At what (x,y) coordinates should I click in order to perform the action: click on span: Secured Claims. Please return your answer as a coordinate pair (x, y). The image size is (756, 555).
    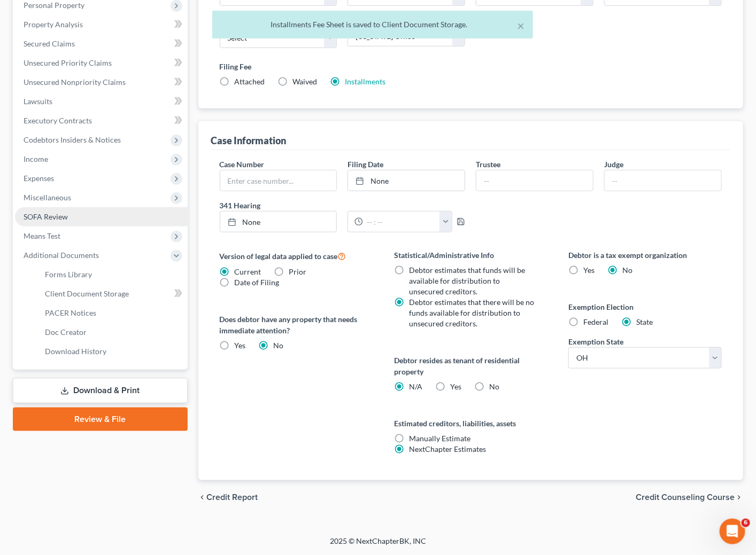
    Looking at the image, I should click on (49, 43).